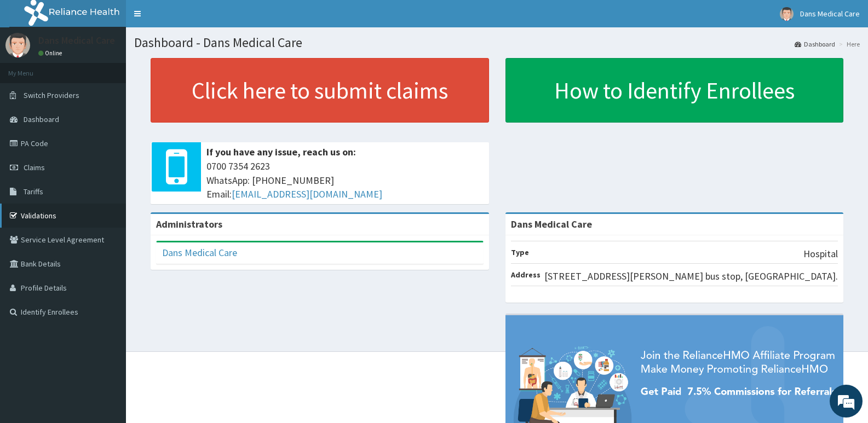 The image size is (868, 423). What do you see at coordinates (34, 168) in the screenshot?
I see `span: Claims` at bounding box center [34, 168].